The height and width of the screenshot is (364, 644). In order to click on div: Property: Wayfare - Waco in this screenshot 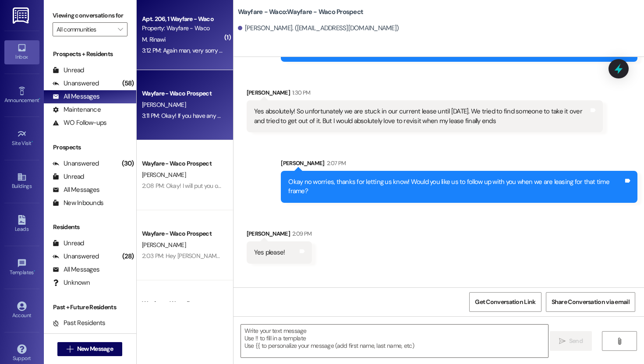, I will do `click(182, 28)`.